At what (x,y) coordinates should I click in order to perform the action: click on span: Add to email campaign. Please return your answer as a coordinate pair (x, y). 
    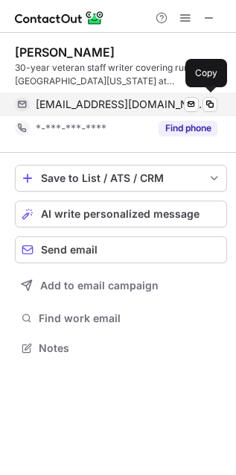
    Looking at the image, I should click on (99, 286).